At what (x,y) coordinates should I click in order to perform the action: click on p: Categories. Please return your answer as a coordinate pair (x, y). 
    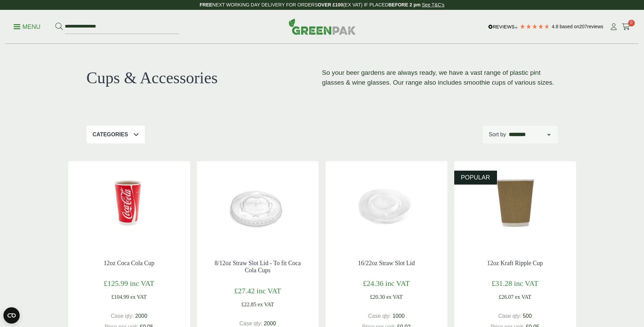
    Looking at the image, I should click on (110, 134).